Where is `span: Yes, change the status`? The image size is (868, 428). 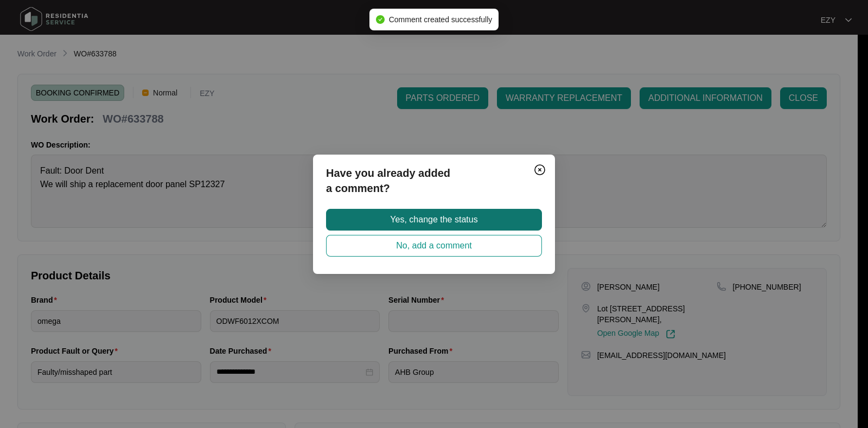 span: Yes, change the status is located at coordinates (434, 220).